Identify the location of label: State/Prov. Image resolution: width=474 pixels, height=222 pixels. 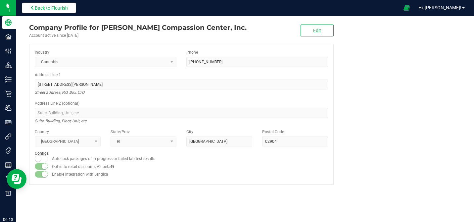
(120, 132).